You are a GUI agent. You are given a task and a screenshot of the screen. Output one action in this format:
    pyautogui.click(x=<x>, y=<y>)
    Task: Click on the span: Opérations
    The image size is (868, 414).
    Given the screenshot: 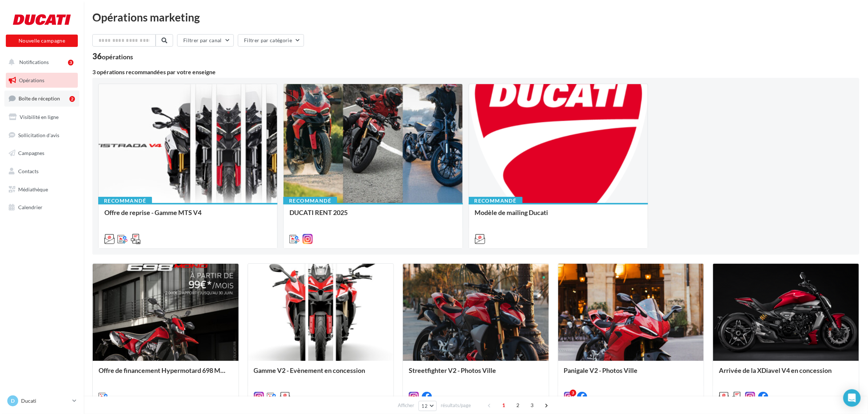 What is the action you would take?
    pyautogui.click(x=32, y=80)
    